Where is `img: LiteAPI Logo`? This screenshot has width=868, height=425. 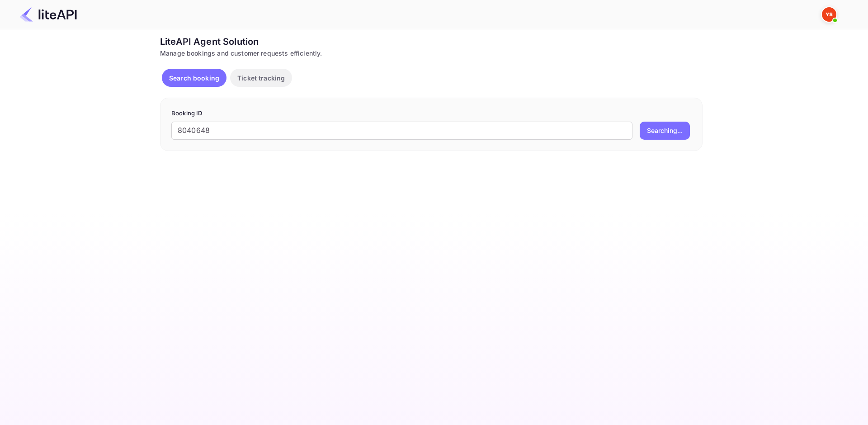
img: LiteAPI Logo is located at coordinates (49, 14).